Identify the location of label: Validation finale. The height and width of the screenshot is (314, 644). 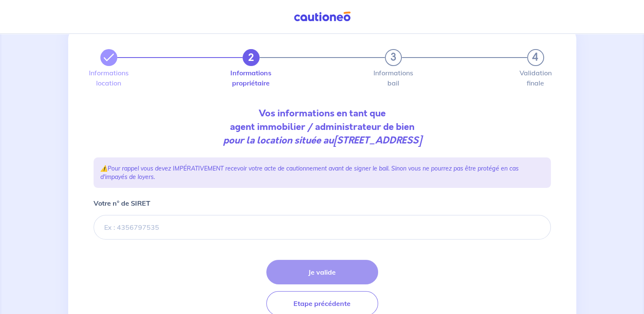
(536, 78).